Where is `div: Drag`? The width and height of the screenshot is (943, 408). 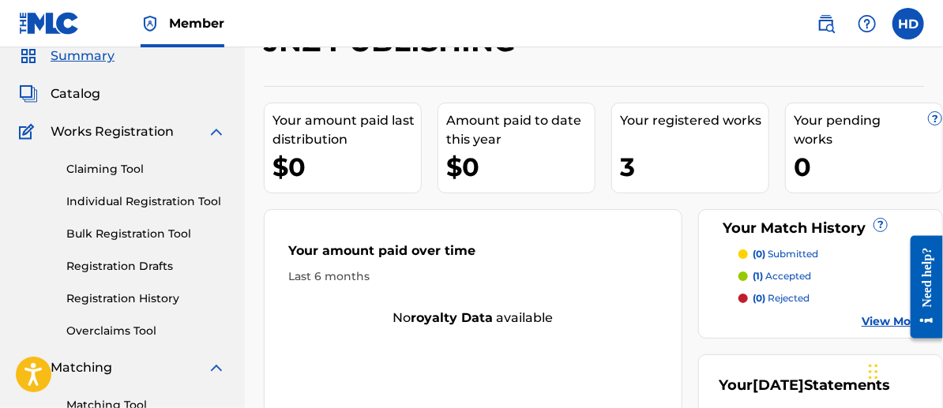 div: Drag is located at coordinates (874, 372).